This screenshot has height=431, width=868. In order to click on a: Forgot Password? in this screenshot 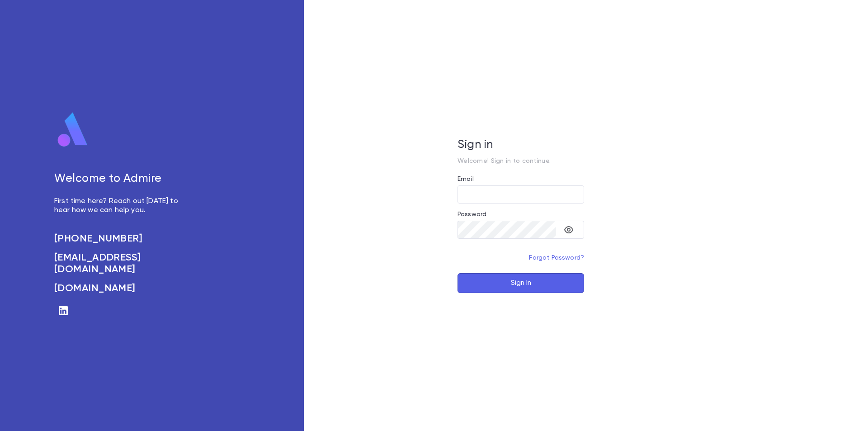, I will do `click(557, 258)`.